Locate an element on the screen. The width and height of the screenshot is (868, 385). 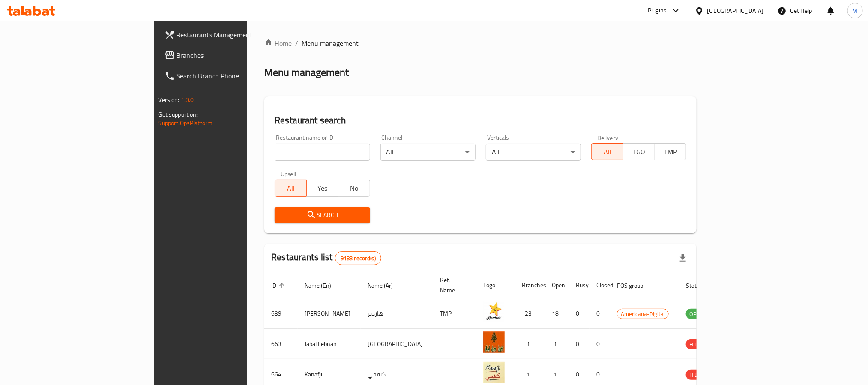
a: Branches is located at coordinates (228, 55).